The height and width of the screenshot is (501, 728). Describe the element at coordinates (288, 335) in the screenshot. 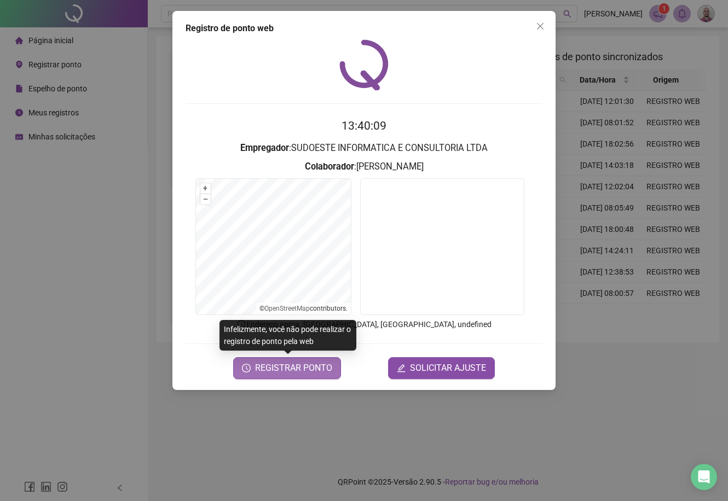

I see `div: Infelizmente, você não pode realizar o registro de ponto pela web` at that location.